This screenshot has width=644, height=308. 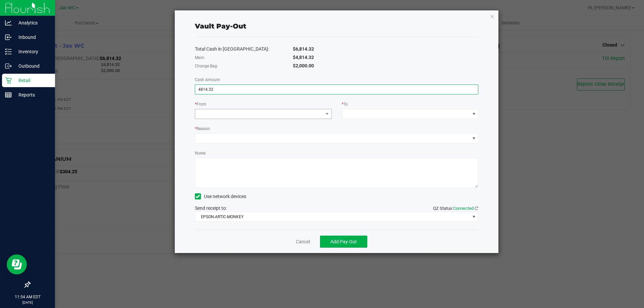 I want to click on p: Reports, so click(x=32, y=95).